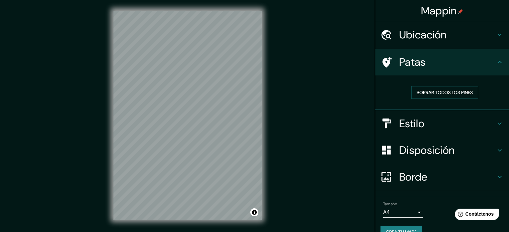  I want to click on font: Ubicación, so click(423, 35).